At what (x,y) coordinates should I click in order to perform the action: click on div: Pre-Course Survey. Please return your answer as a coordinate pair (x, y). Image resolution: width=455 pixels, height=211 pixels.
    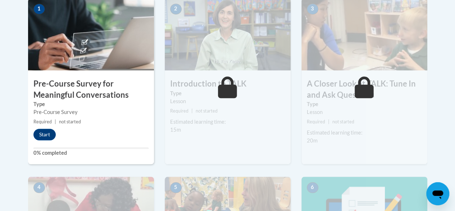
    Looking at the image, I should click on (91, 112).